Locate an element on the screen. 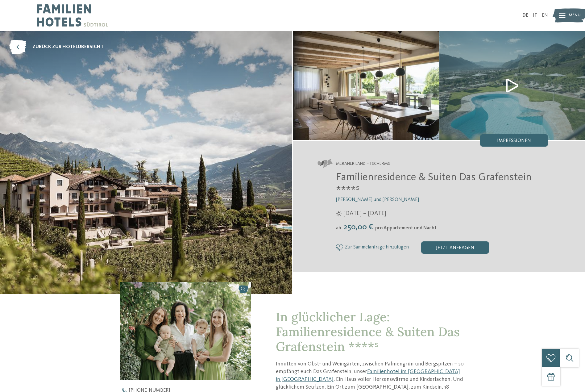  a: zurück zur Hotelübersicht is located at coordinates (56, 47).